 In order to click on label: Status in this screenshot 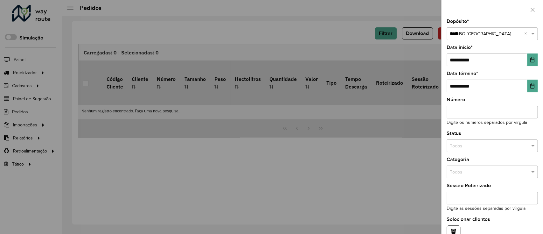, I will do `click(454, 133)`.